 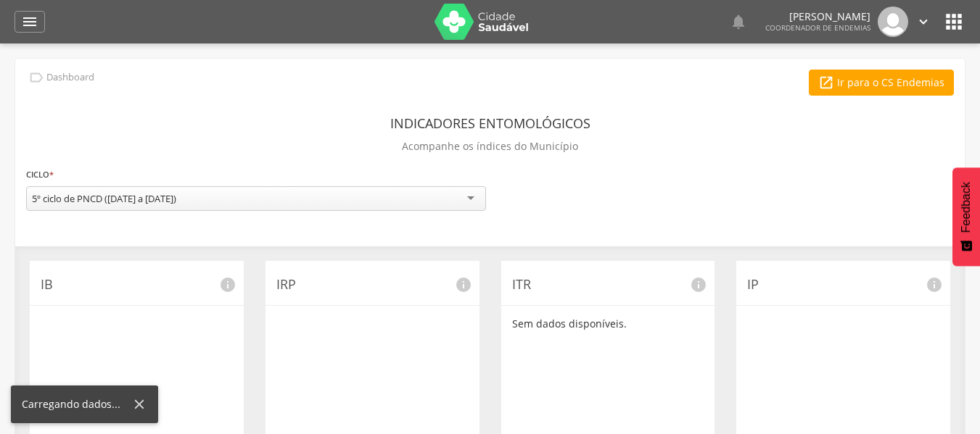 I want to click on header: Indicadores Entomológicos, so click(x=490, y=123).